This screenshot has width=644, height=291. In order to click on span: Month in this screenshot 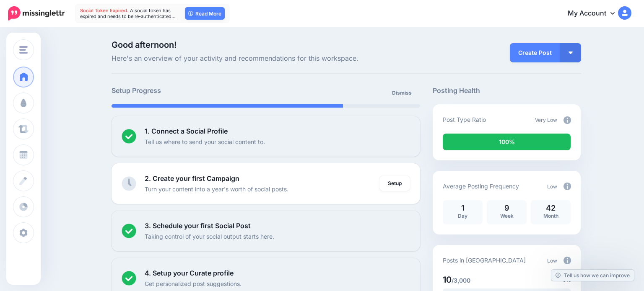, I will do `click(551, 216)`.